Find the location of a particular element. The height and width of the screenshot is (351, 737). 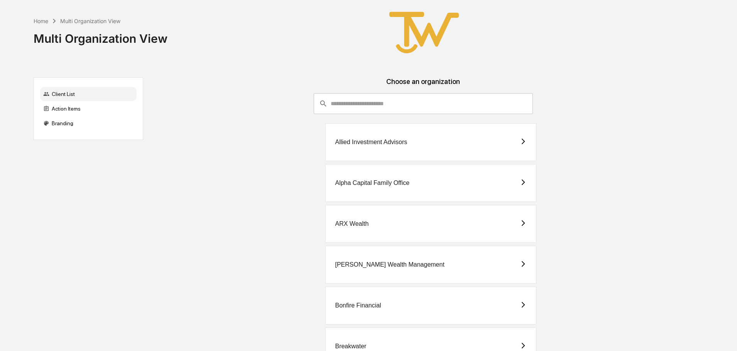

div: Action Items is located at coordinates (88, 109).